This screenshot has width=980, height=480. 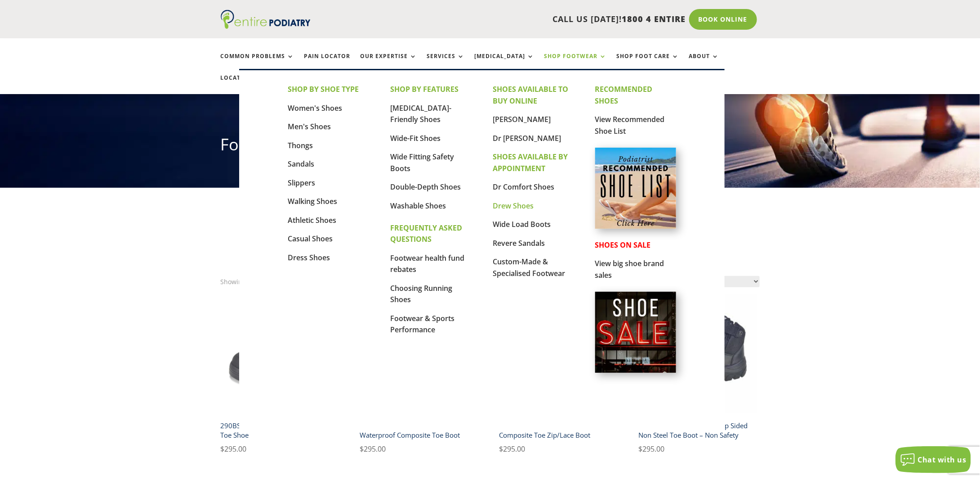 What do you see at coordinates (301, 183) in the screenshot?
I see `a: Slippers` at bounding box center [301, 183].